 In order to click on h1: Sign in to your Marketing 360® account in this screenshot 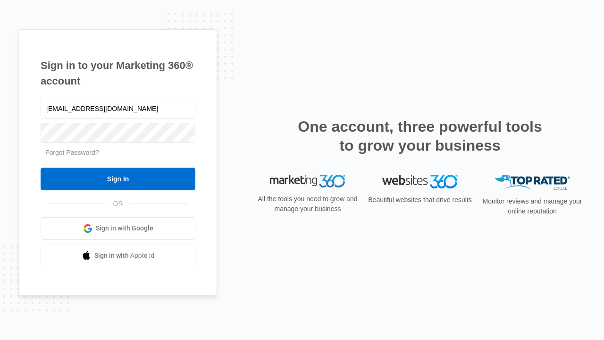, I will do `click(118, 73)`.